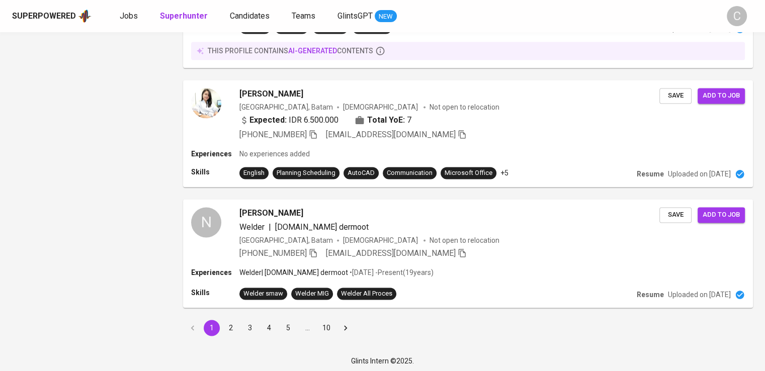  Describe the element at coordinates (288, 328) in the screenshot. I see `button: Go to page 5` at that location.